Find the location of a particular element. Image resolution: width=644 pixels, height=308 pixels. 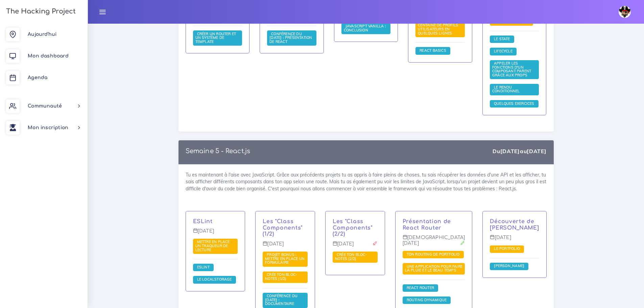

span: Lifecycle is located at coordinates (503, 51).